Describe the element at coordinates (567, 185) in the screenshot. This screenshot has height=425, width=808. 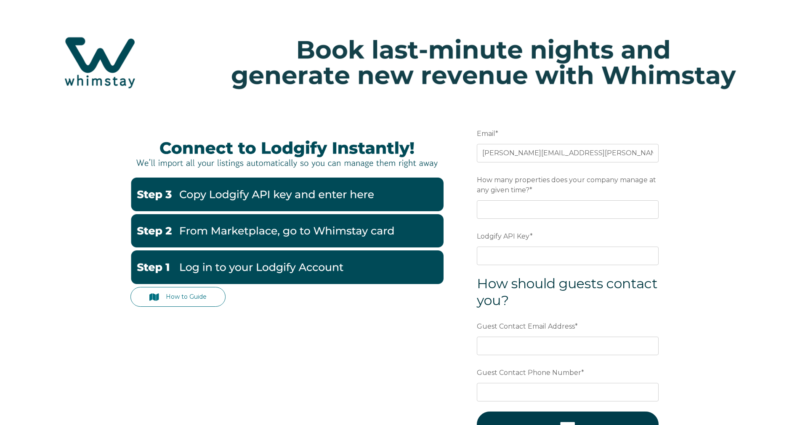
I see `span: How many properties does your company manage at any given time?` at that location.